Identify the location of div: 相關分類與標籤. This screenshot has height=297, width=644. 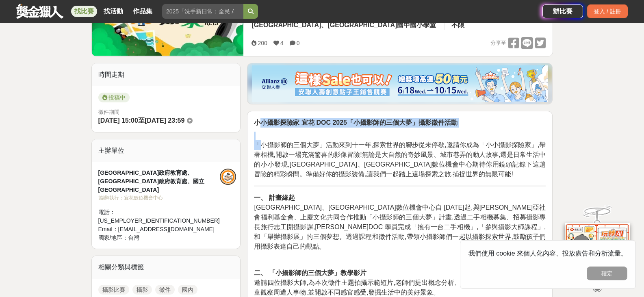
(166, 267).